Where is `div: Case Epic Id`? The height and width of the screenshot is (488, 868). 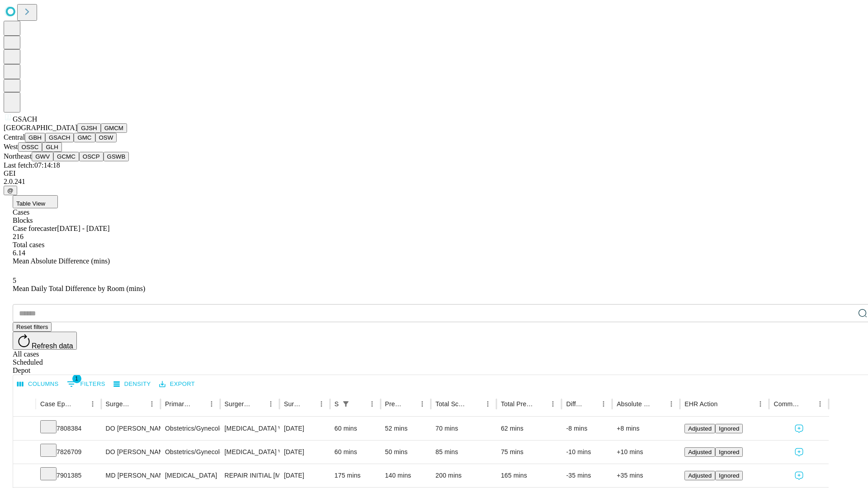
div: Case Epic Id is located at coordinates (57, 404).